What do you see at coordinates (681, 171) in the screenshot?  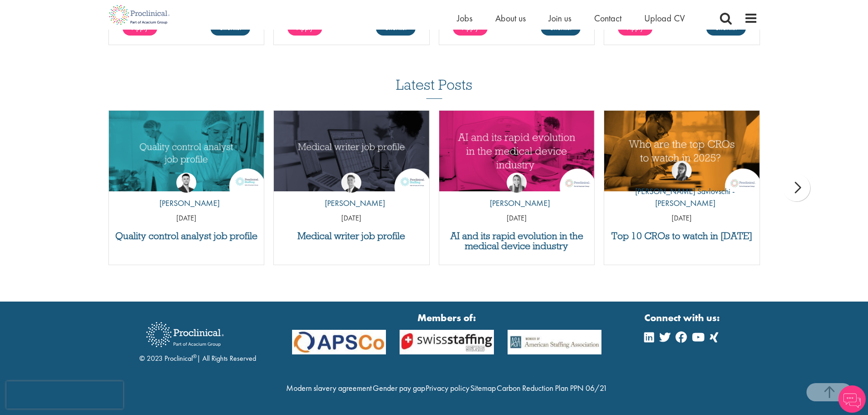 I see `img: Theodora Savlovschi - Wicks` at bounding box center [681, 171].